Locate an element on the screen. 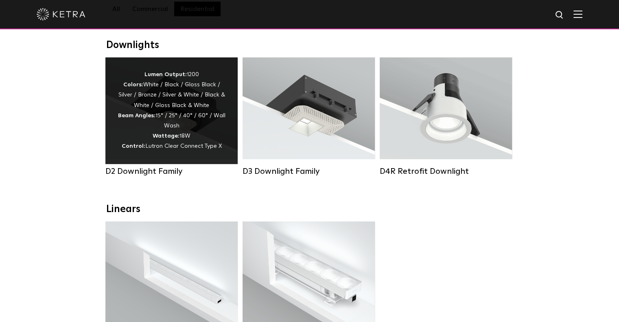 Image resolution: width=619 pixels, height=322 pixels. strong: Wattage: is located at coordinates (166, 136).